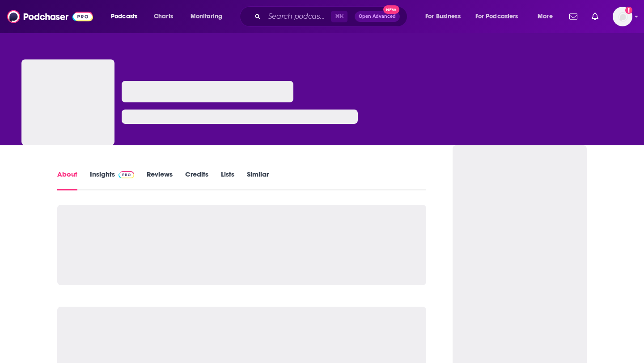 The height and width of the screenshot is (363, 644). What do you see at coordinates (623, 17) in the screenshot?
I see `span: Logged in as kbastian` at bounding box center [623, 17].